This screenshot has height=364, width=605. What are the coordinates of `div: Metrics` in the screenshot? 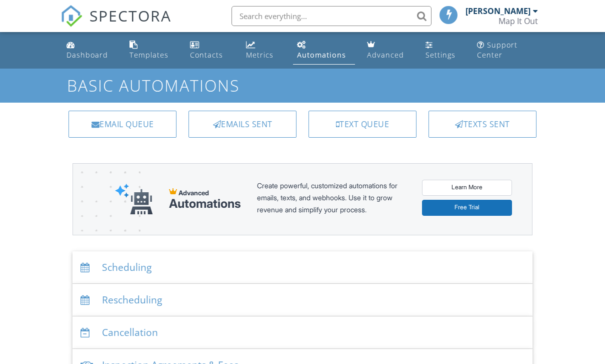 It's located at (259, 54).